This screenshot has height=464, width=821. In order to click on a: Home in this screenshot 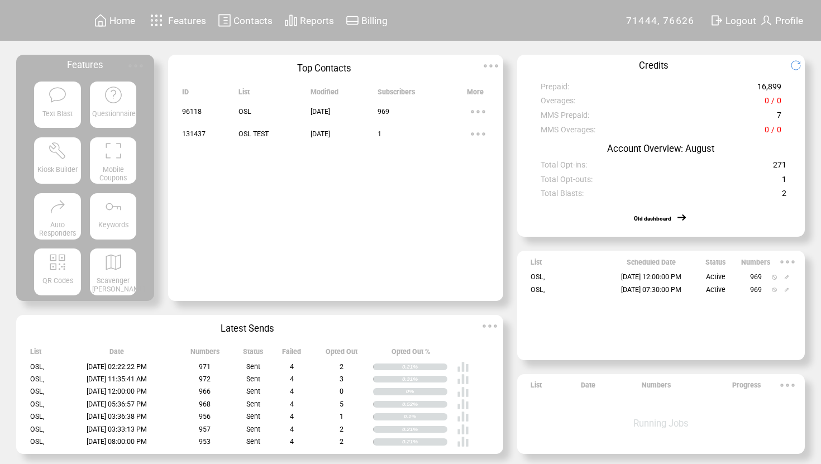, I will do `click(114, 20)`.